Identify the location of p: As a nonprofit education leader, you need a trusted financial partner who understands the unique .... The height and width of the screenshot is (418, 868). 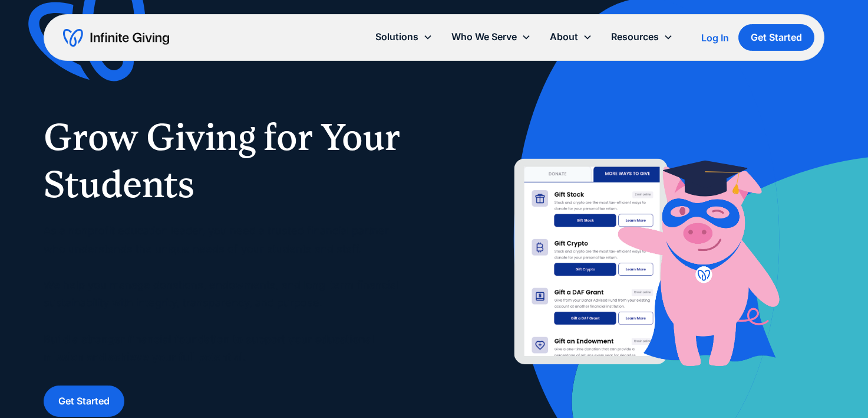
(227, 294).